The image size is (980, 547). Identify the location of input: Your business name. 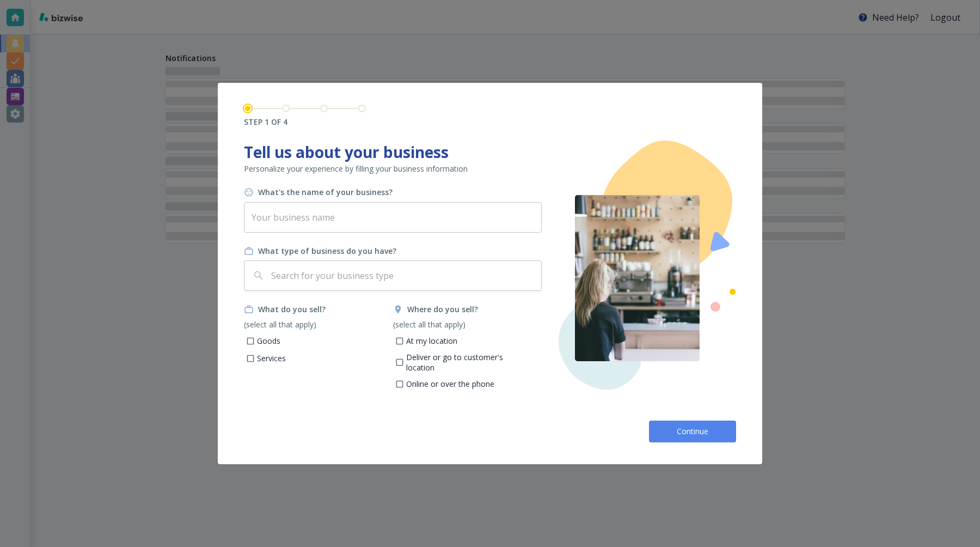
(393, 218).